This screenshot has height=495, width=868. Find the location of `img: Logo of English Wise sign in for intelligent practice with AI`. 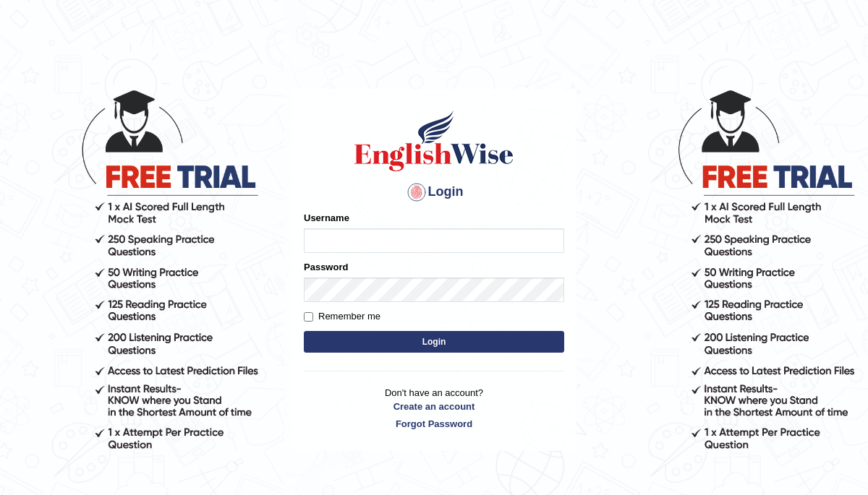

img: Logo of English Wise sign in for intelligent practice with AI is located at coordinates (434, 141).